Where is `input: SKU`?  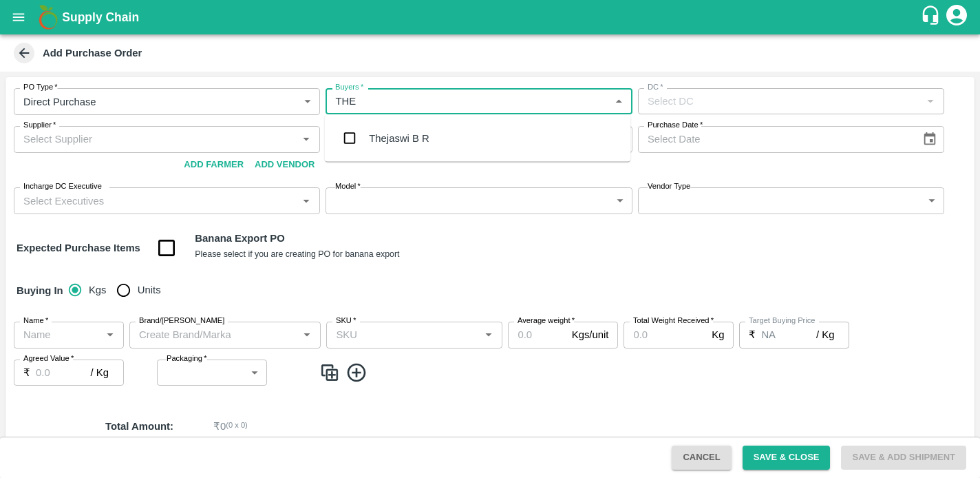
input: SKU is located at coordinates (403, 334).